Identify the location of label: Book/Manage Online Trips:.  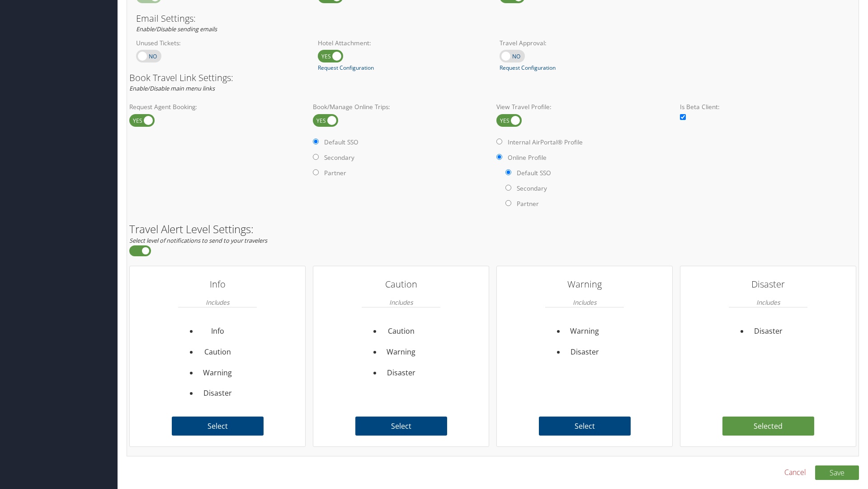
(401, 107).